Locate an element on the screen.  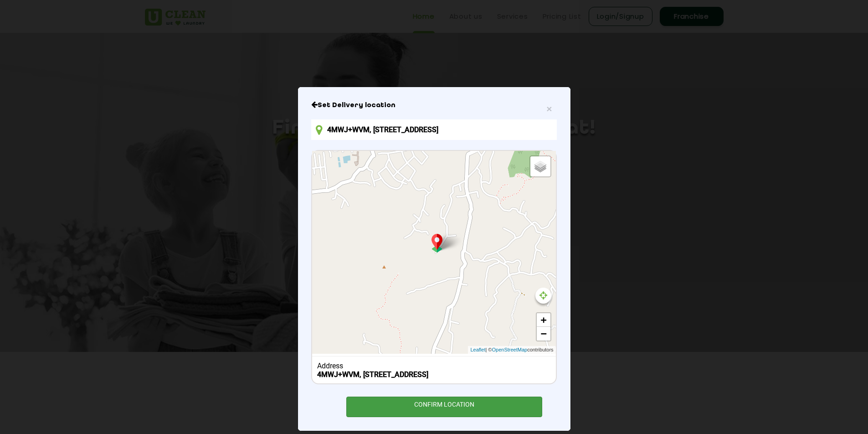
a: Layers is located at coordinates (541, 167).